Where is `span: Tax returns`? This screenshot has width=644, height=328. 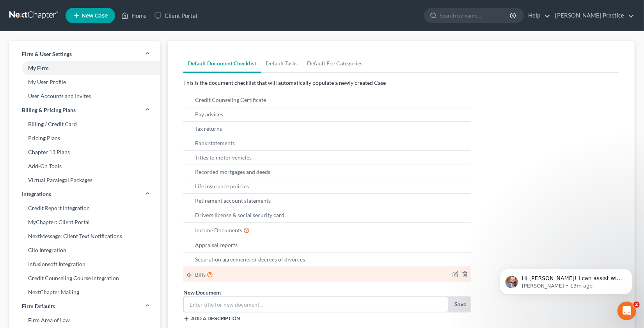 span: Tax returns is located at coordinates (208, 128).